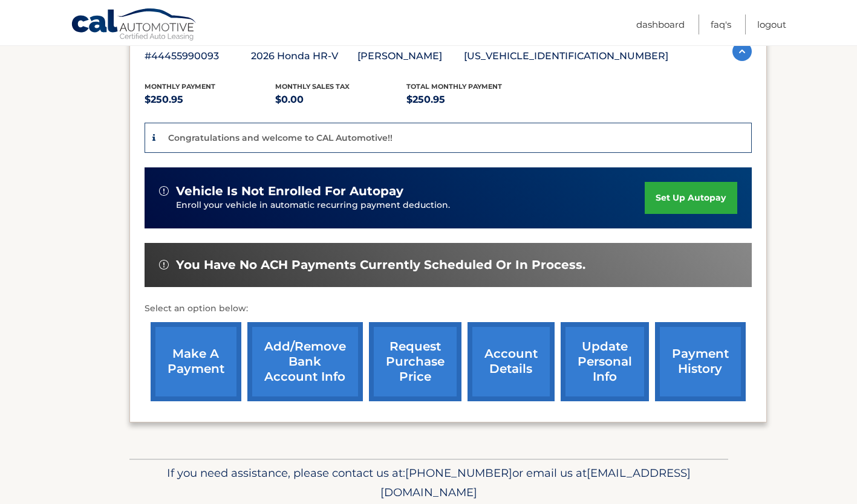 The image size is (857, 504). I want to click on img: accordion-active.svg, so click(742, 51).